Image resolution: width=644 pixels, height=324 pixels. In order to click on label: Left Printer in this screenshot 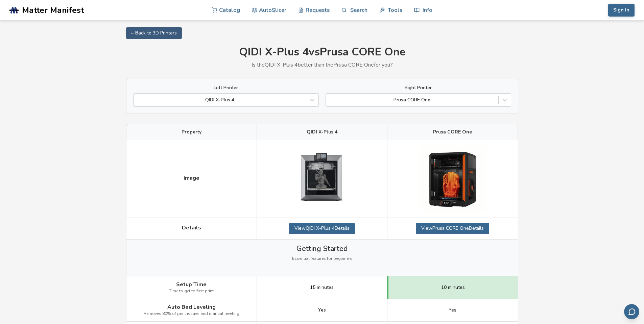, I will do `click(226, 88)`.